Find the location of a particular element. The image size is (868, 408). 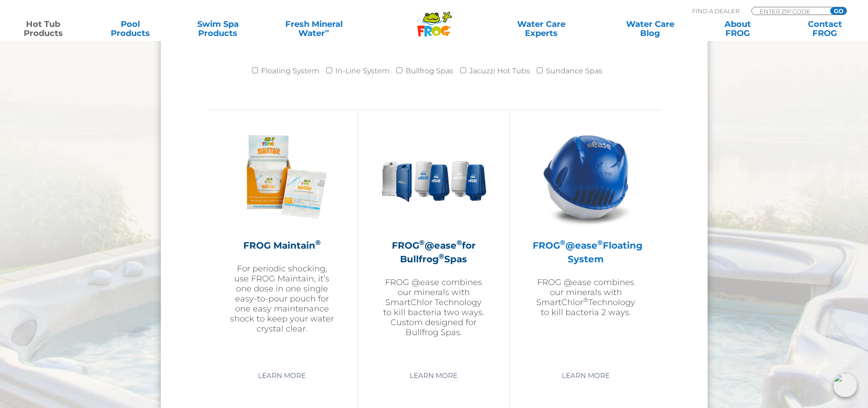

input: GO is located at coordinates (839, 11).